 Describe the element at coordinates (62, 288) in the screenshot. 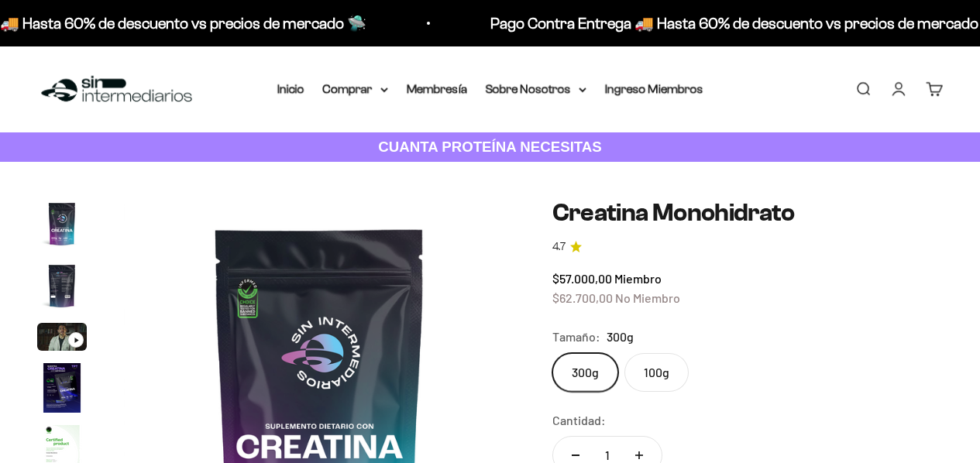

I see `button: Ir al artículo 2` at that location.